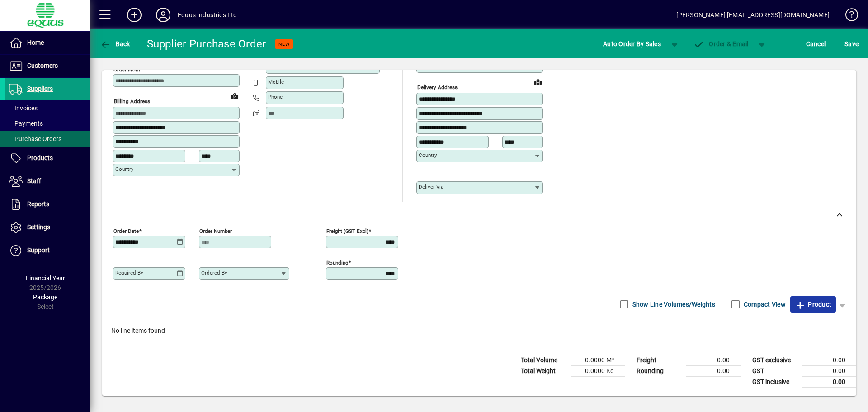 This screenshot has width=868, height=412. I want to click on a: Home, so click(47, 43).